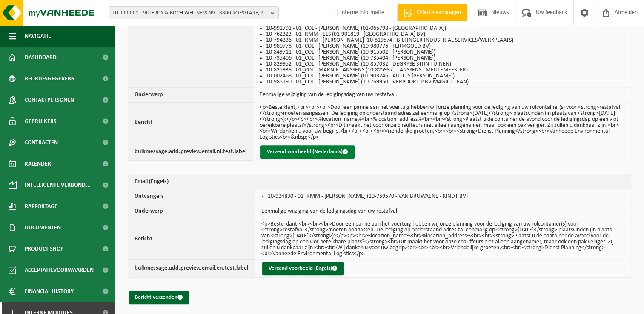  I want to click on span: Intelligente verbond..., so click(57, 185).